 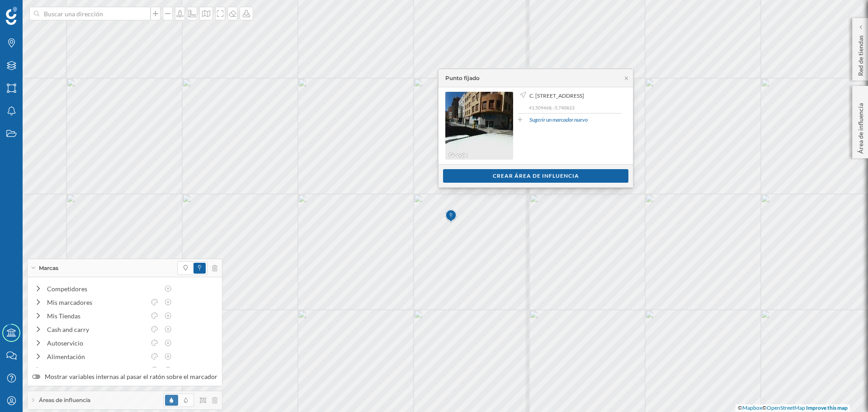 What do you see at coordinates (827, 407) in the screenshot?
I see `a: Improve this map` at bounding box center [827, 407].